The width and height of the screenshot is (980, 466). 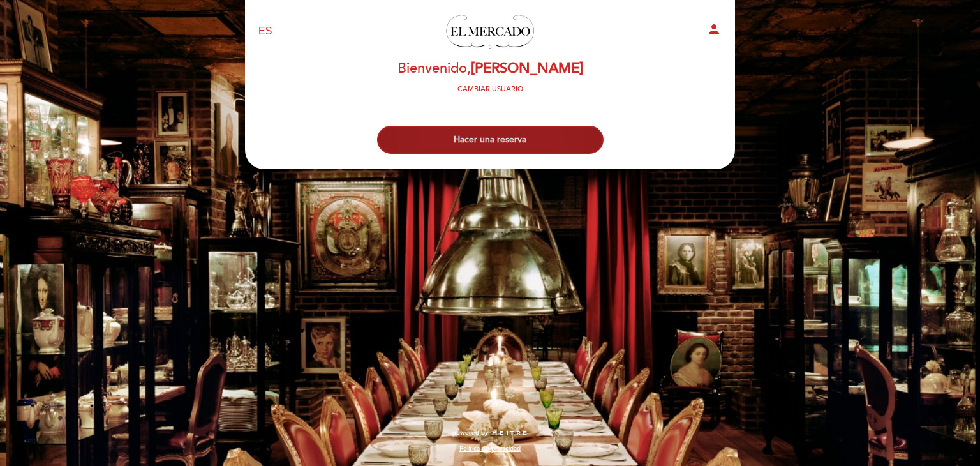 What do you see at coordinates (509, 433) in the screenshot?
I see `img: MEITRE` at bounding box center [509, 433].